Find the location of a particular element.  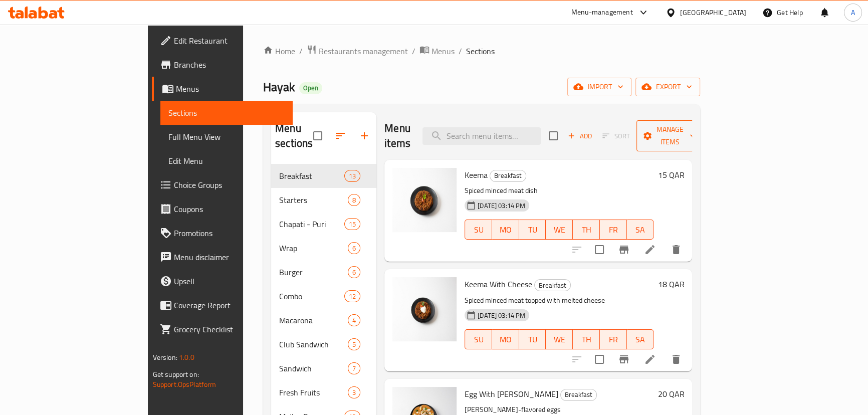

span: Select section is located at coordinates (554, 136).